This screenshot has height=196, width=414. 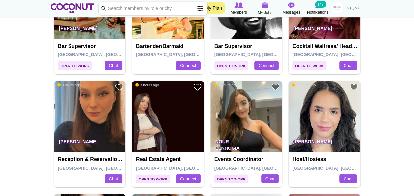 What do you see at coordinates (72, 8) in the screenshot?
I see `img: Home` at bounding box center [72, 8].